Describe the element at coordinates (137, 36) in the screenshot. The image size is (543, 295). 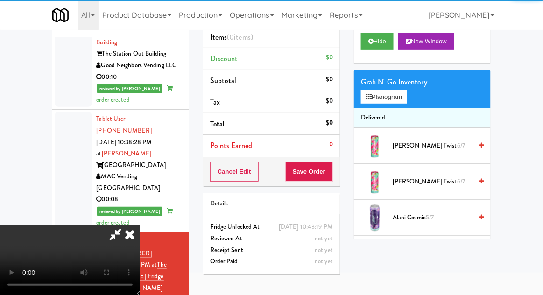
I see `a: Fridge - Building` at that location.